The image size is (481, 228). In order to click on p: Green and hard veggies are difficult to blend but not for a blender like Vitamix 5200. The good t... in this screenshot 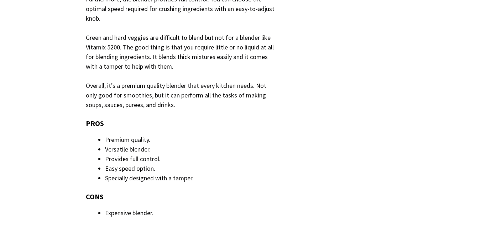, I will do `click(182, 52)`.